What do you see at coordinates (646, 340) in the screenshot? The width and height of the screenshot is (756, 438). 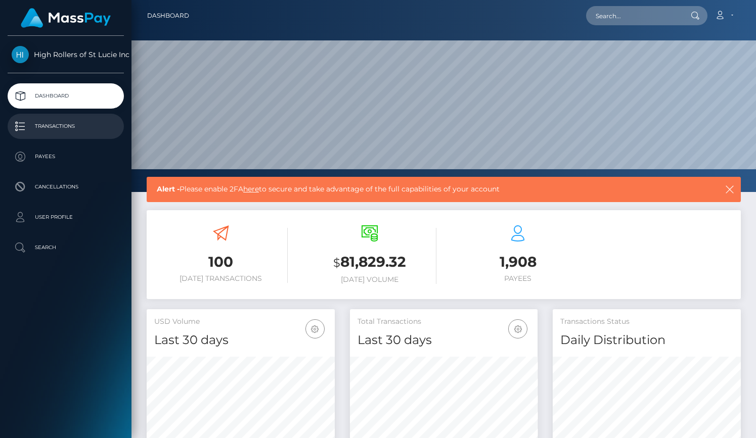 I see `h4: Daily Distribution` at bounding box center [646, 340].